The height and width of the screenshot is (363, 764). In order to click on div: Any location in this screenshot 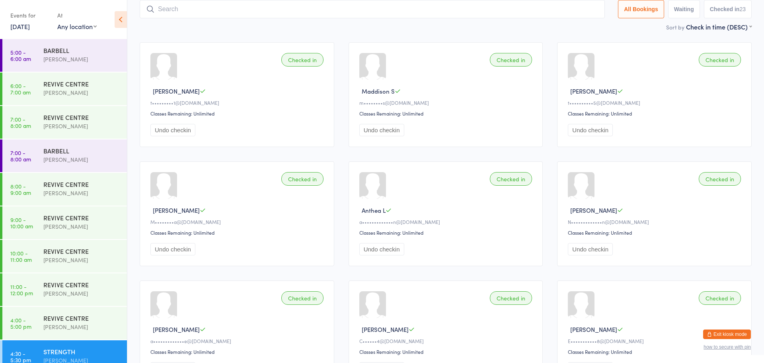, I will do `click(77, 26)`.